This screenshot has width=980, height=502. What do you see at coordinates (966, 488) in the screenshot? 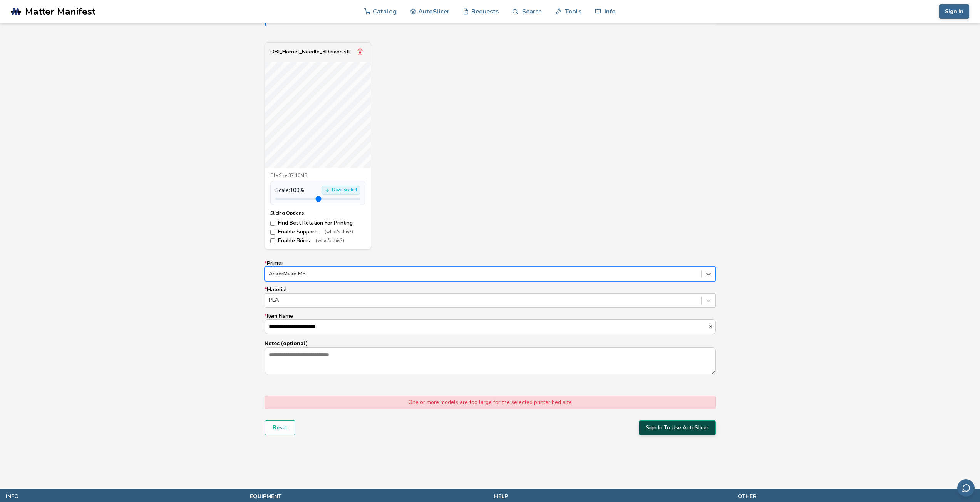
I see `button: Send feedback via email` at bounding box center [966, 488].